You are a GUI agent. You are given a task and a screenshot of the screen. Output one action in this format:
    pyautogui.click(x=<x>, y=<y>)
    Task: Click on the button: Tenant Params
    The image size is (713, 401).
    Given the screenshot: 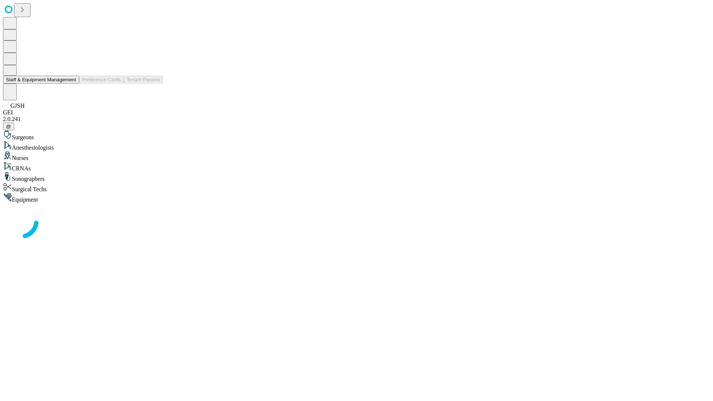 What is the action you would take?
    pyautogui.click(x=143, y=79)
    